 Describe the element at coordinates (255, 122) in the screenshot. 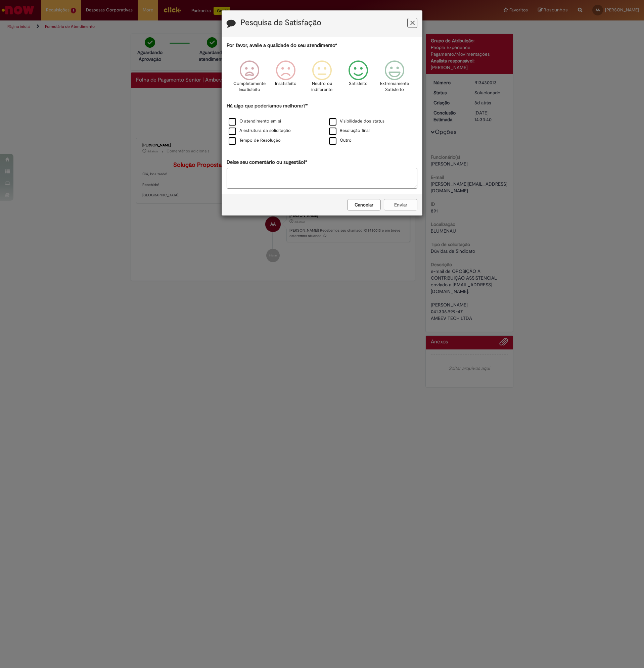

I see `label: O atendimento em si` at that location.